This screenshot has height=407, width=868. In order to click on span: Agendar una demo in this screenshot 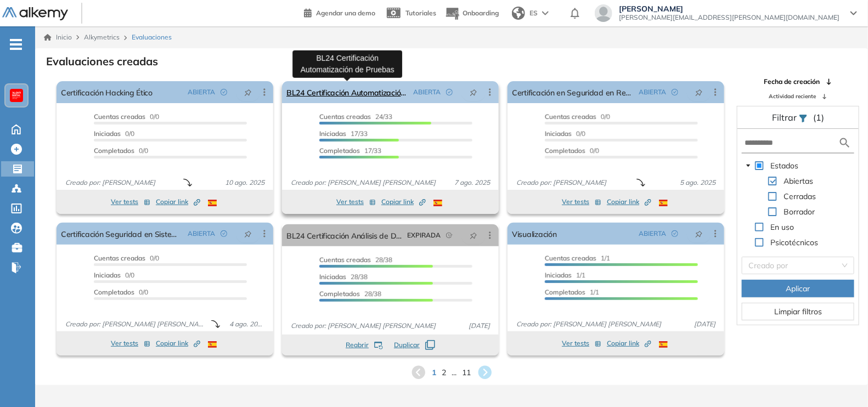, I will do `click(346, 12)`.